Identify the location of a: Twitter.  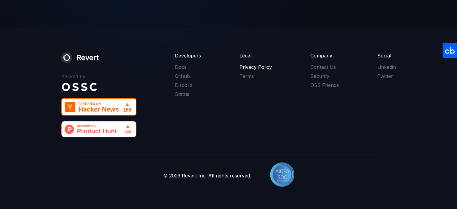
(387, 76).